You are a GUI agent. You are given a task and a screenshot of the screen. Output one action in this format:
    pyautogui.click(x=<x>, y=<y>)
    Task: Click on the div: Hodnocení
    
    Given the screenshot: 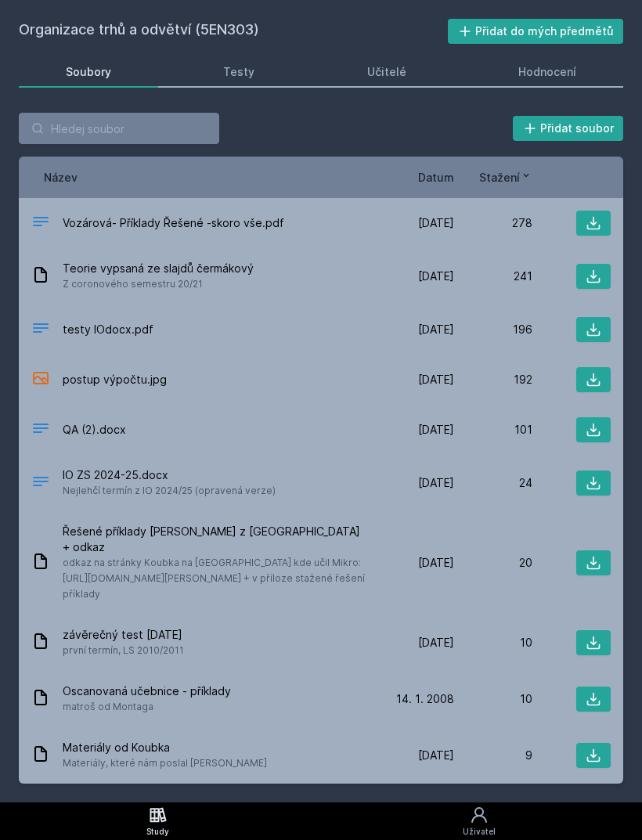 What is the action you would take?
    pyautogui.click(x=548, y=72)
    